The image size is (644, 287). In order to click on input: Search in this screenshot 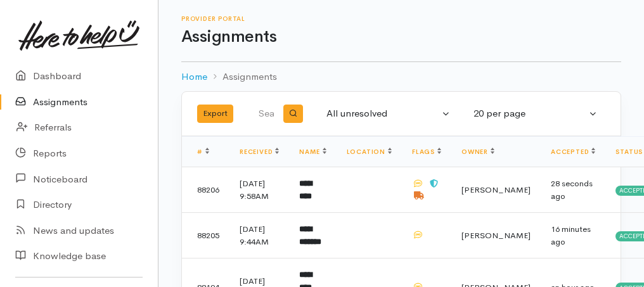, I will do `click(267, 114)`.